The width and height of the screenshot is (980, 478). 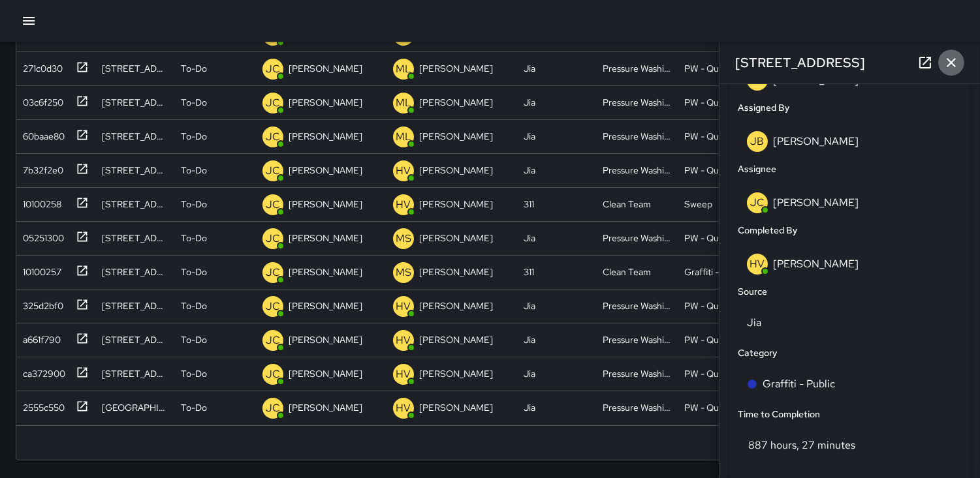 What do you see at coordinates (134, 374) in the screenshot?
I see `div: 93 10th Street` at bounding box center [134, 374].